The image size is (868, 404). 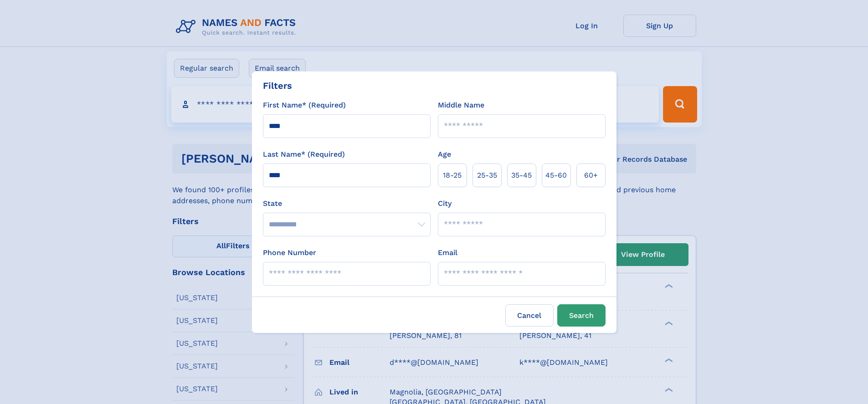 What do you see at coordinates (289, 253) in the screenshot?
I see `label: Phone Number` at bounding box center [289, 253].